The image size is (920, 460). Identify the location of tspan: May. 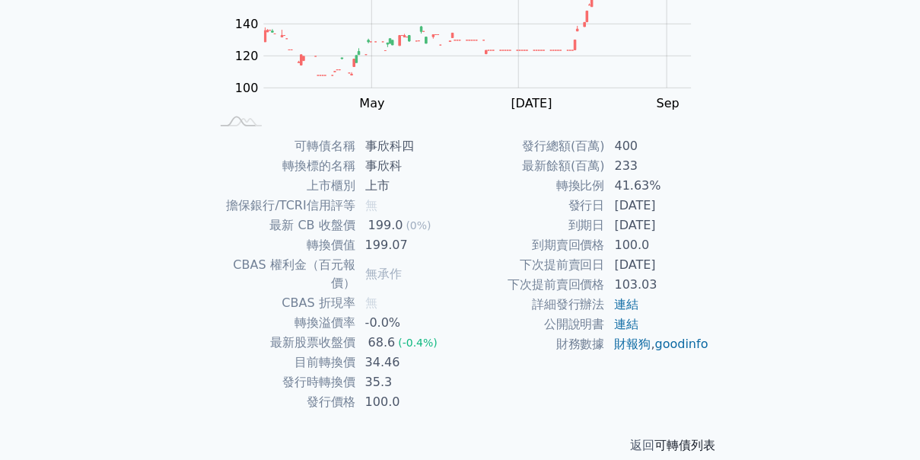
(372, 103).